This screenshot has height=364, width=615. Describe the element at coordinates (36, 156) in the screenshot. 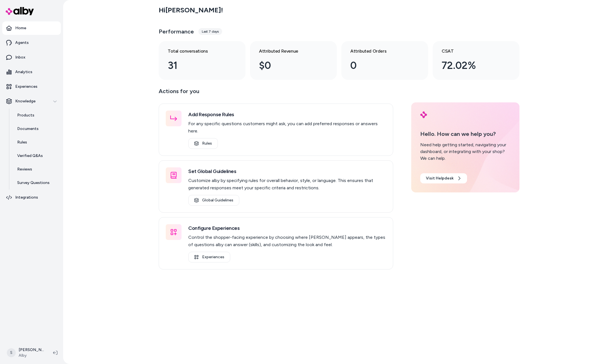

I see `a: Verified Q&As` at that location.